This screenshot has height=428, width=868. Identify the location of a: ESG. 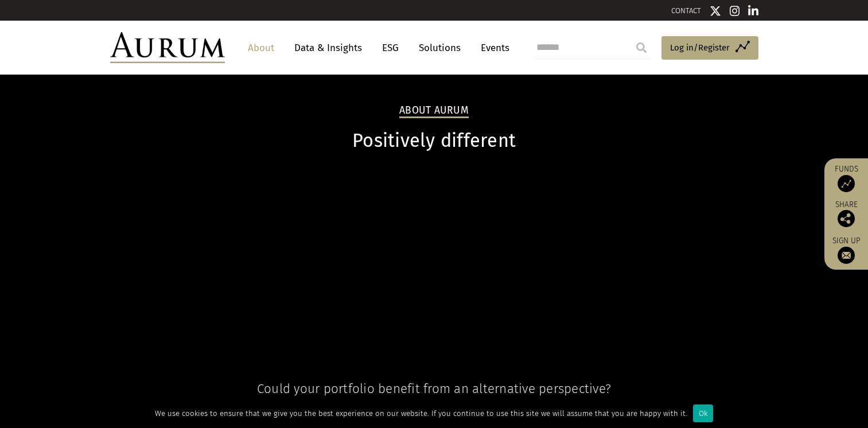
(390, 47).